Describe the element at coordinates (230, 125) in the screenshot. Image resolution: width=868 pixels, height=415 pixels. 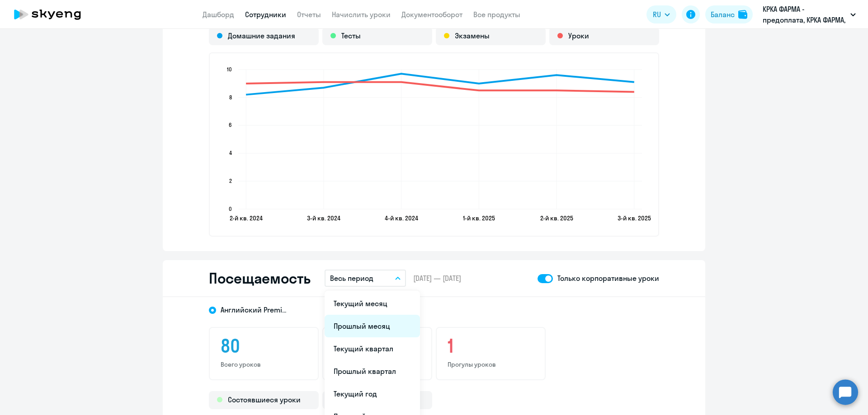
I see `text: 6` at that location.